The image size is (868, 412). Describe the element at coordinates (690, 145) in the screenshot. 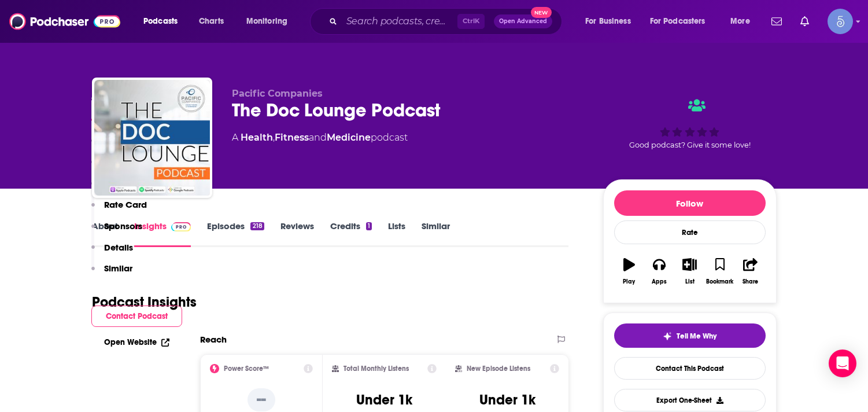

I see `span: Good podcast? Give it some love!` at that location.